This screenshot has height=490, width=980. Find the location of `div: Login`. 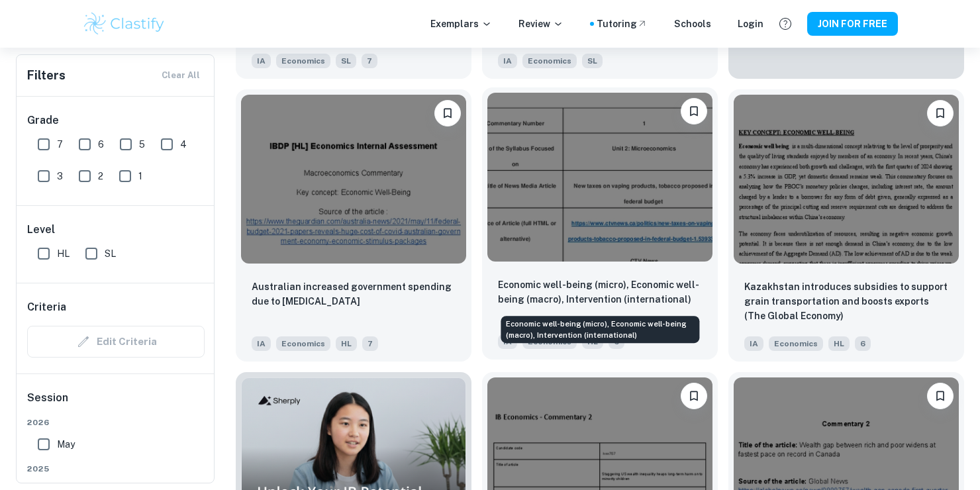

div: Login is located at coordinates (751, 24).